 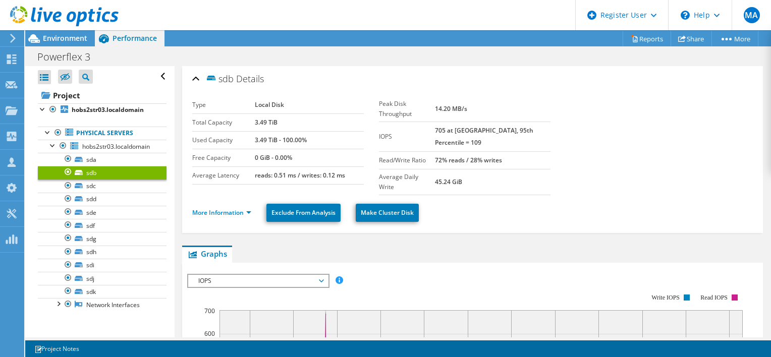 What do you see at coordinates (451, 108) in the screenshot?
I see `b: 14.20 MB/s` at bounding box center [451, 108].